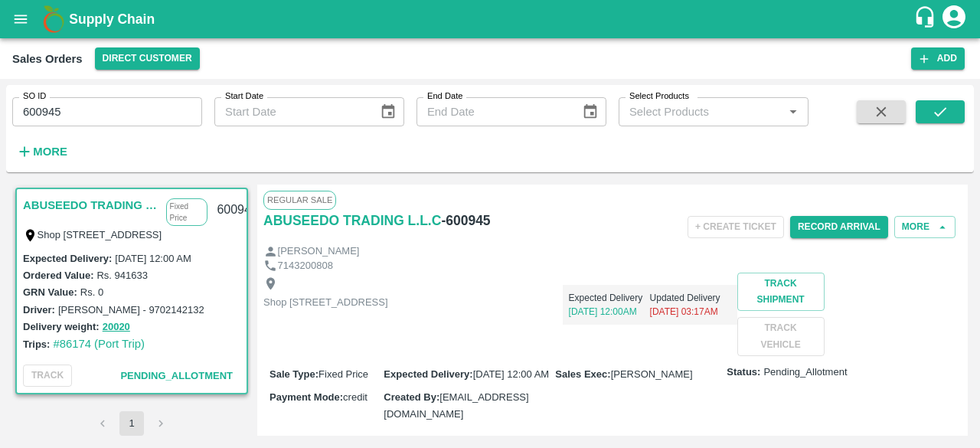 This screenshot has width=980, height=448. I want to click on span: Fixed Price, so click(343, 374).